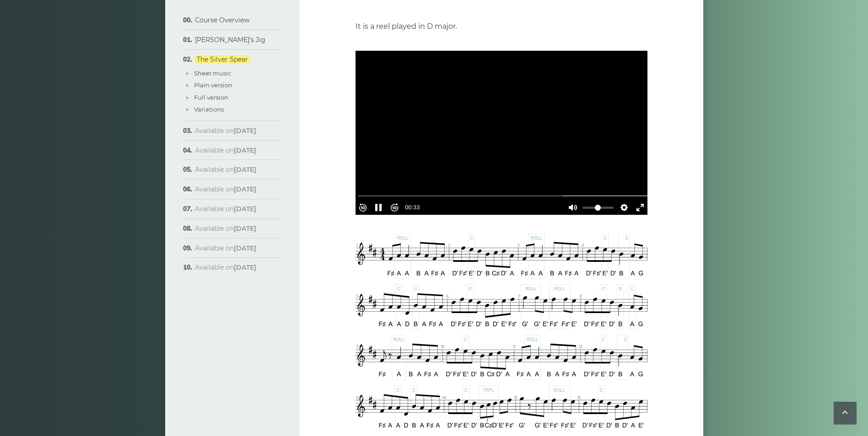  What do you see at coordinates (501, 27) in the screenshot?
I see `p: It is a reel played in D major.` at bounding box center [501, 27].